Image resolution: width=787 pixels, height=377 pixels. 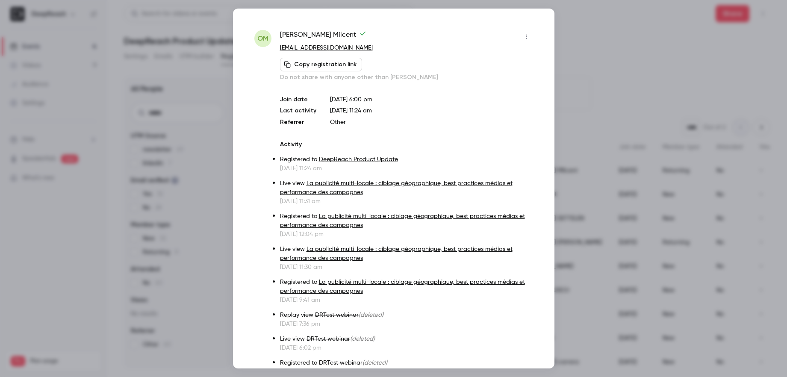 What do you see at coordinates (406, 144) in the screenshot?
I see `p: Activity` at bounding box center [406, 144].